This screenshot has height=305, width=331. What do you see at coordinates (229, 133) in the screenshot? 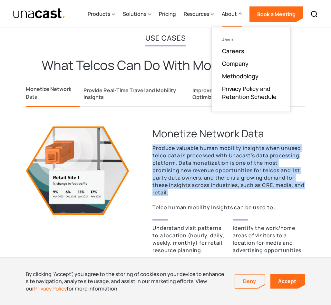
I see `h3: Monetize Network Data` at bounding box center [229, 133].